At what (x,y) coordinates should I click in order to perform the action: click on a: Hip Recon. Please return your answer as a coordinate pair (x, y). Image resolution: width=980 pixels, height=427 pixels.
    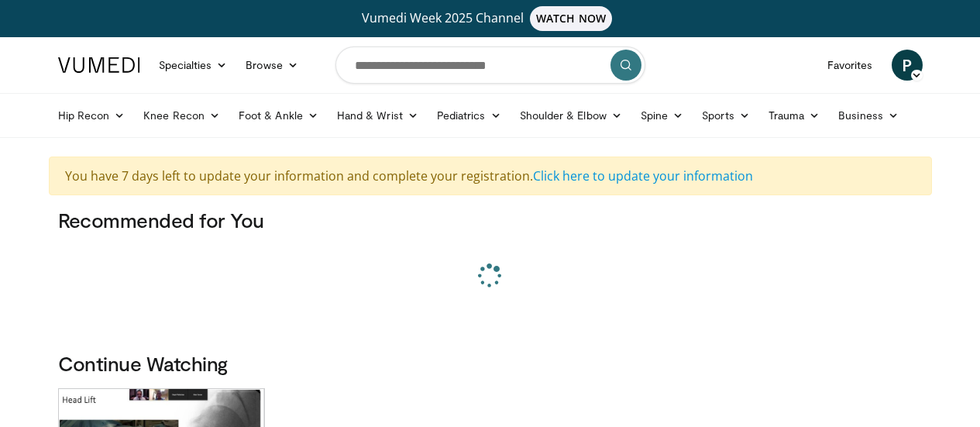
    Looking at the image, I should click on (91, 116).